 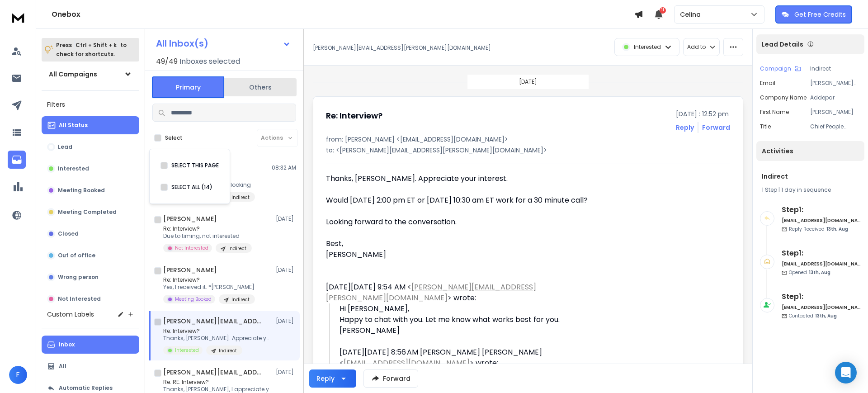 What do you see at coordinates (65, 147) in the screenshot?
I see `p: Lead` at bounding box center [65, 147].